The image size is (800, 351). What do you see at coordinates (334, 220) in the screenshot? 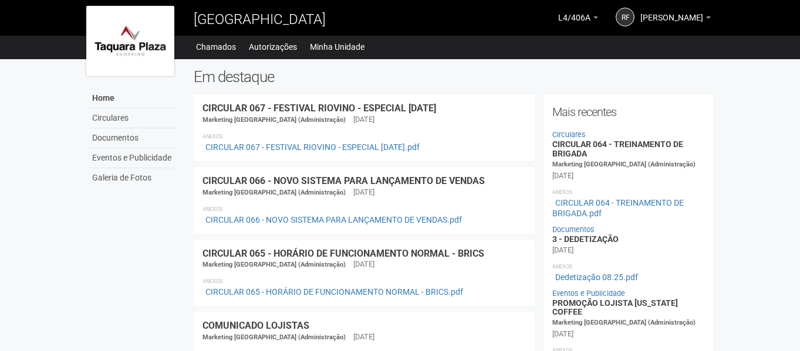
I see `a: CIRCULAR 066 - NOVO SISTEMA PARA LANÇAMENTO DE VENDAS.pdf` at bounding box center [334, 220].